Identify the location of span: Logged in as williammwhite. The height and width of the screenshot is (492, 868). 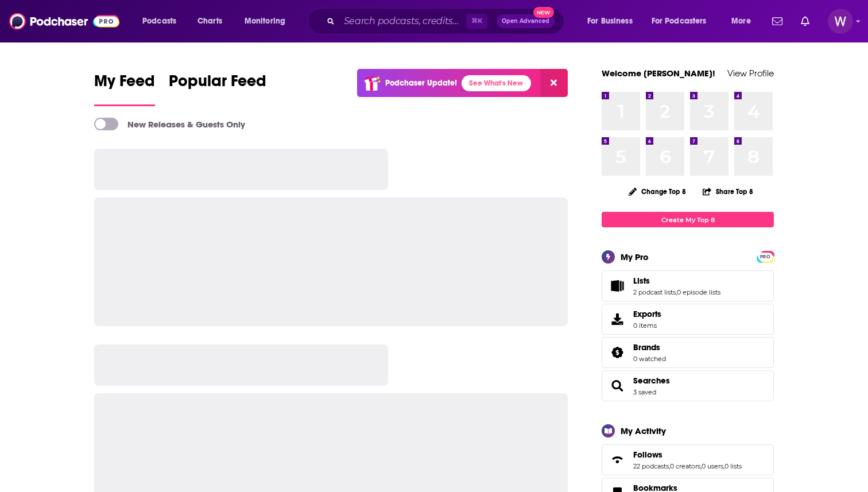
(841, 21).